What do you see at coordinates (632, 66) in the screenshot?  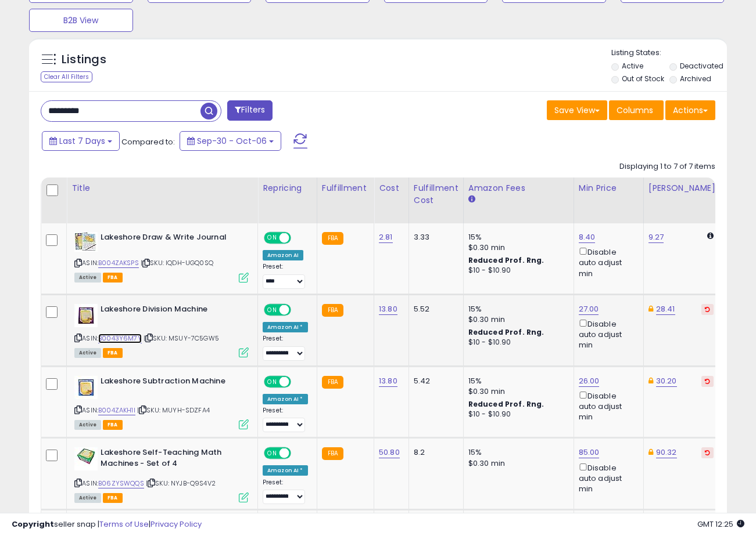 I see `label: Active` at bounding box center [632, 66].